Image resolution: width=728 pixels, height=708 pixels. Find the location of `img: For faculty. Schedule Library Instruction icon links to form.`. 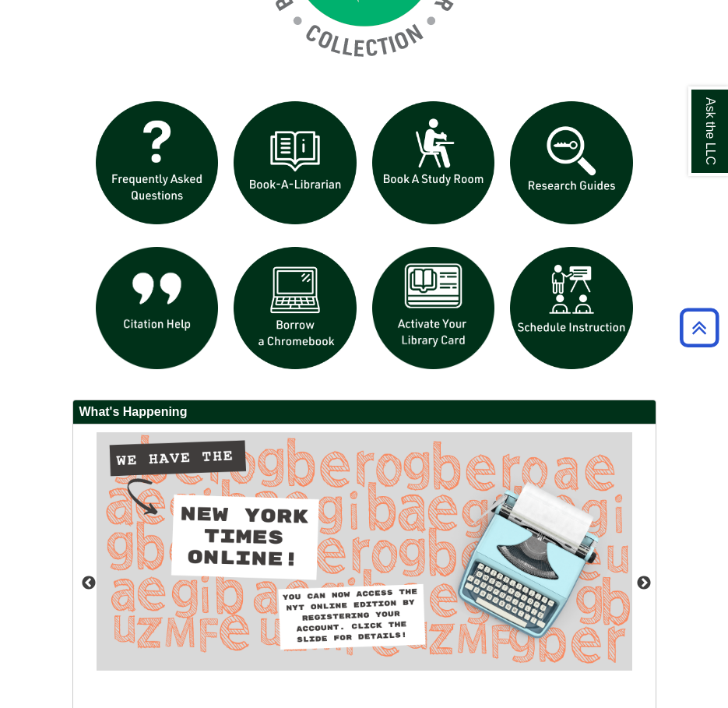

img: For faculty. Schedule Library Instruction icon links to form. is located at coordinates (572, 308).